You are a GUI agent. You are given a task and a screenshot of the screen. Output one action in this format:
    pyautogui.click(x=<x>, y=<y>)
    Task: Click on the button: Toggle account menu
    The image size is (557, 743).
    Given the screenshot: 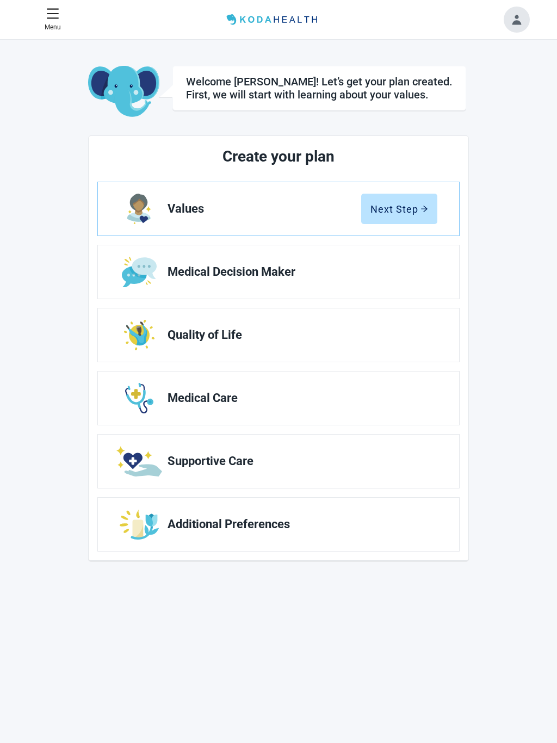 What is the action you would take?
    pyautogui.click(x=517, y=20)
    